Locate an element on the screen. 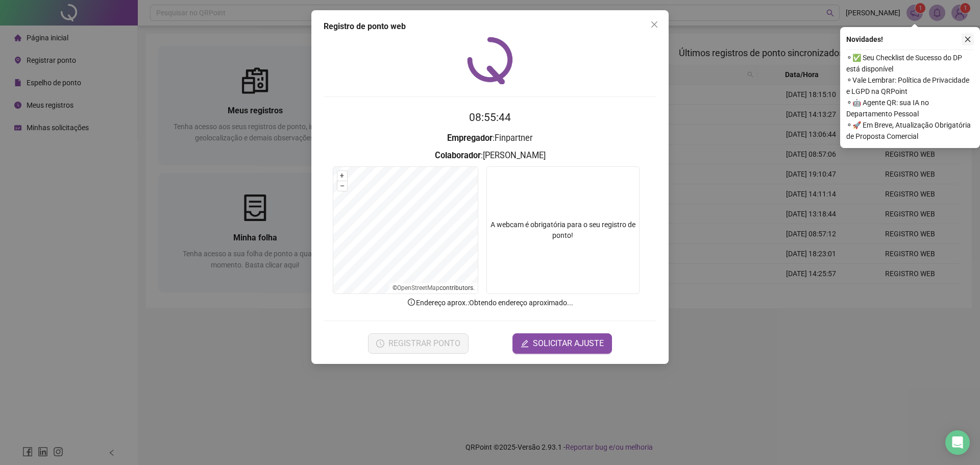  img: QRPoint is located at coordinates (490, 60).